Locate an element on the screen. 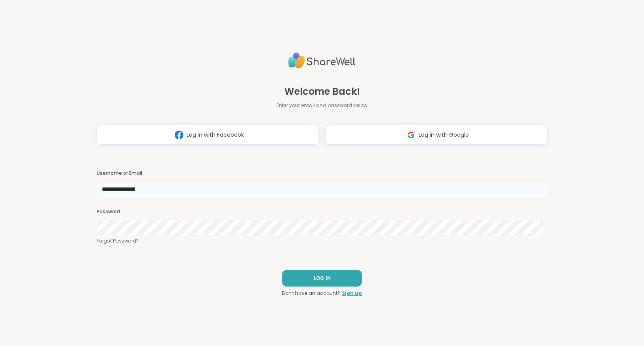 This screenshot has width=644, height=346. a: Forgot Password? is located at coordinates (322, 241).